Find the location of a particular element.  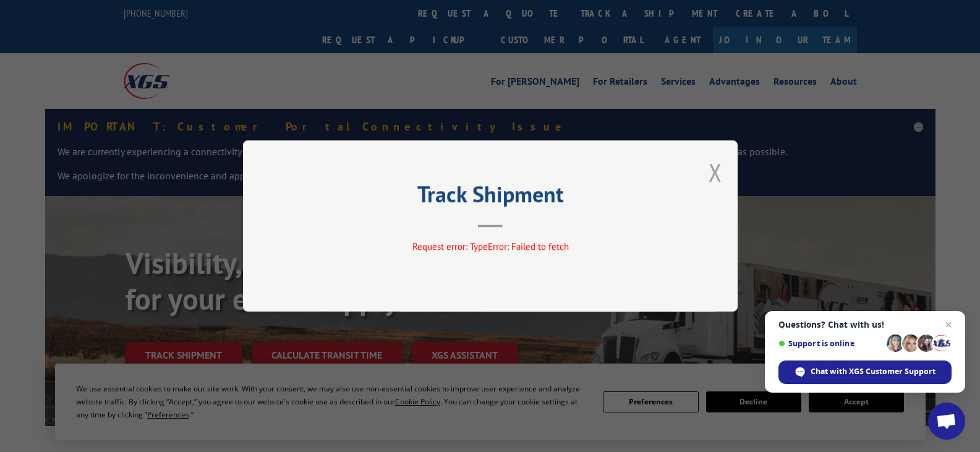

div: Open chat is located at coordinates (947, 421).